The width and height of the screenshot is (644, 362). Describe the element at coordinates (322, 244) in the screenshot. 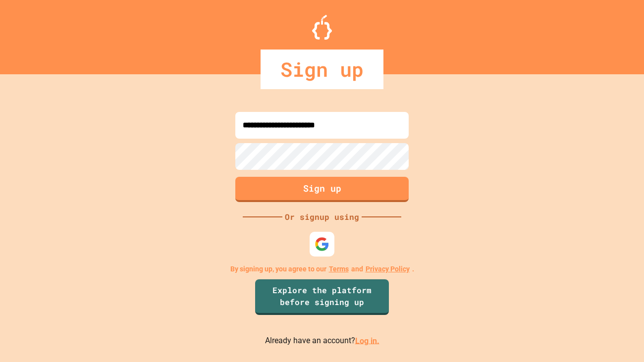

I see `img: google-icon.svg` at that location.